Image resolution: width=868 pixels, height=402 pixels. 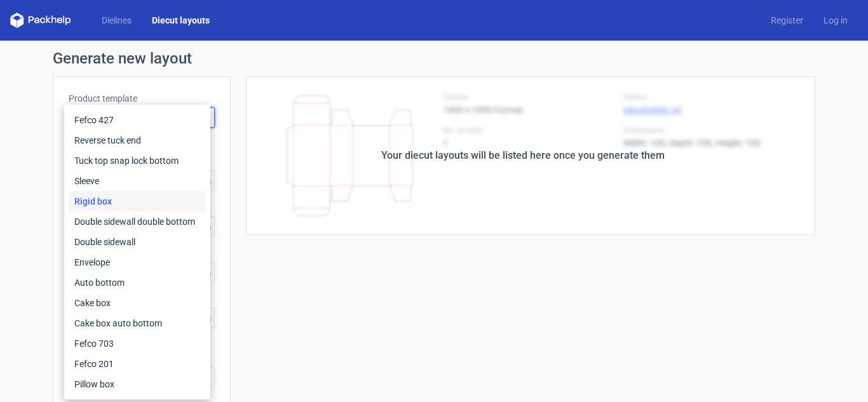 I want to click on div: Fefco 201, so click(x=137, y=364).